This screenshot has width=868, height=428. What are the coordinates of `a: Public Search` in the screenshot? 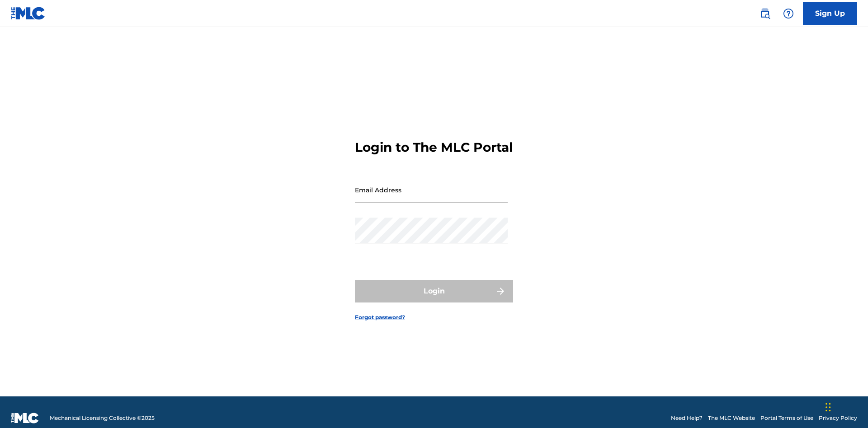 It's located at (765, 13).